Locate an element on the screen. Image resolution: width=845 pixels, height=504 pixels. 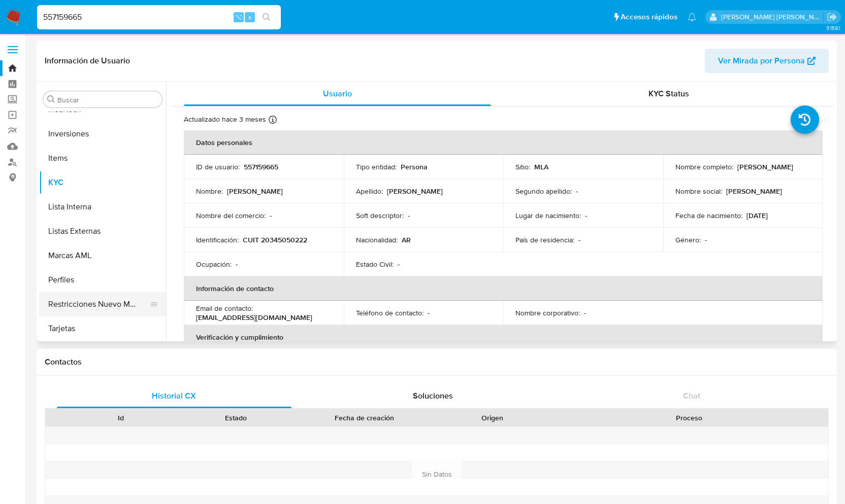
div: Origen is located at coordinates (492, 418).